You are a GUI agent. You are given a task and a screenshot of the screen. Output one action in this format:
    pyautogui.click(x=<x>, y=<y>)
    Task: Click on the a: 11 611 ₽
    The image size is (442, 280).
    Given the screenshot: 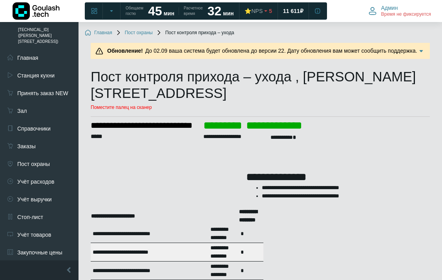 What is the action you would take?
    pyautogui.click(x=293, y=11)
    